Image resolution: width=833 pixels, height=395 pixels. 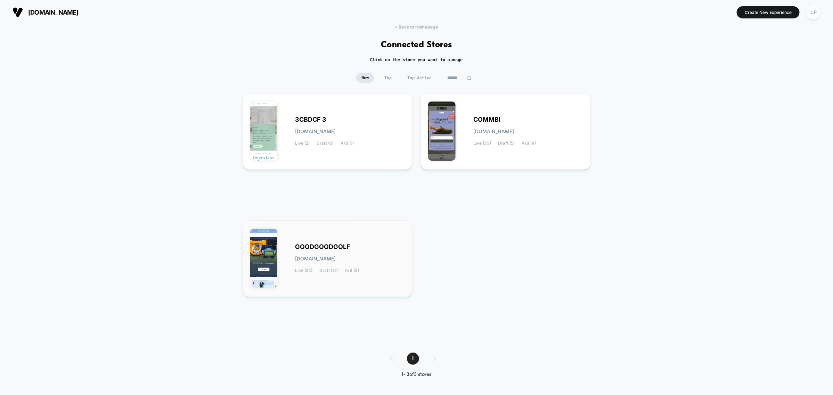 What do you see at coordinates (365, 78) in the screenshot?
I see `span: New` at bounding box center [365, 78].